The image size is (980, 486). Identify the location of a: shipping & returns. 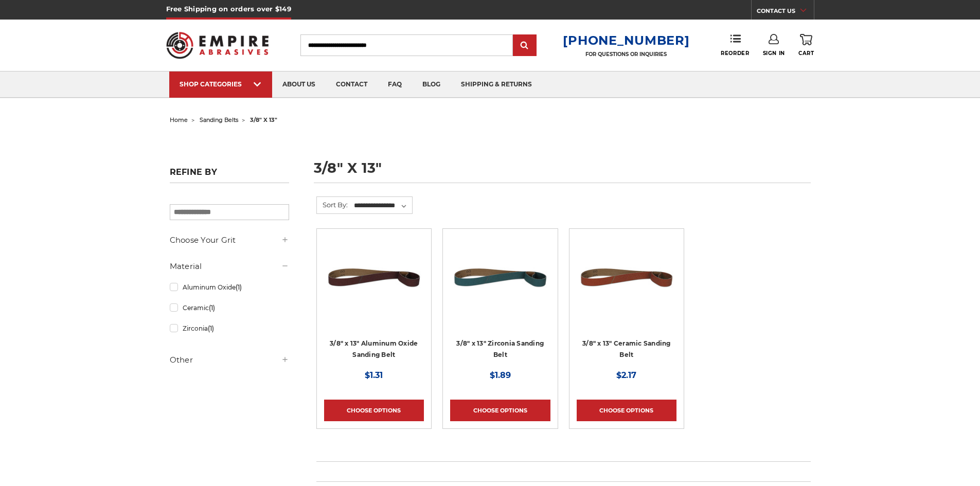
(496, 84).